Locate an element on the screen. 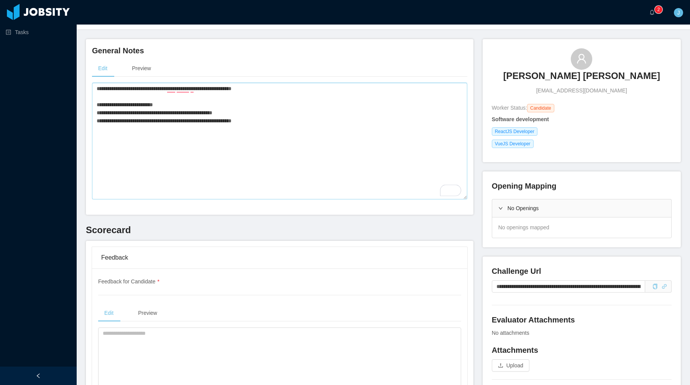 This screenshot has height=385, width=690. div: No attachments is located at coordinates (581, 333).